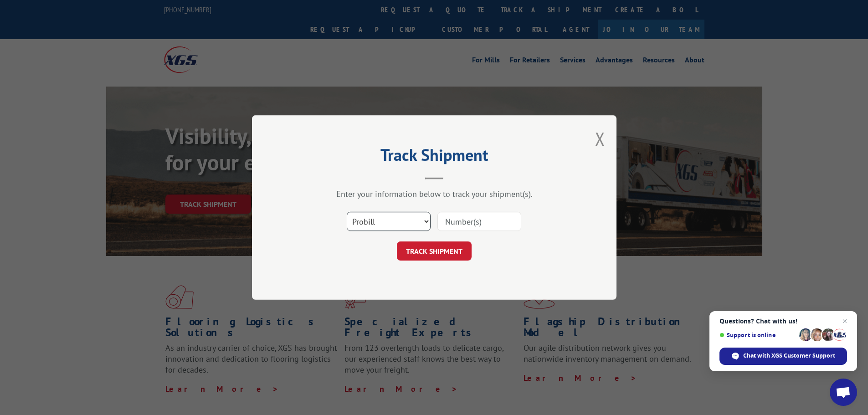  Describe the element at coordinates (434, 251) in the screenshot. I see `button: TRACK SHIPMENT` at that location.